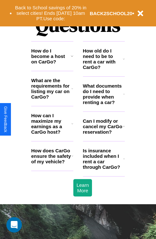 The height and width of the screenshot is (239, 156). What do you see at coordinates (83, 188) in the screenshot?
I see `button: Learn More` at bounding box center [83, 188].